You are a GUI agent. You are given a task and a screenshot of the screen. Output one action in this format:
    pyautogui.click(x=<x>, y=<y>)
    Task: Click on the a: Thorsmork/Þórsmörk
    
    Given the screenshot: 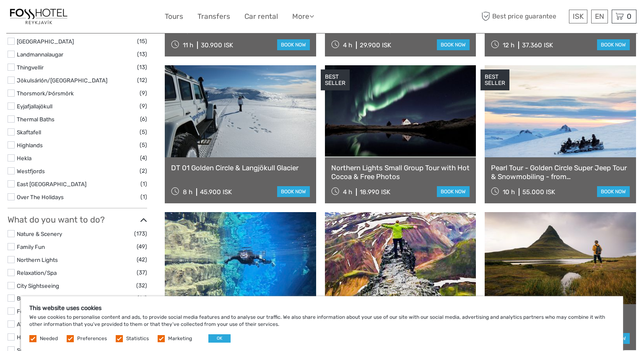 What is the action you would take?
    pyautogui.click(x=45, y=94)
    